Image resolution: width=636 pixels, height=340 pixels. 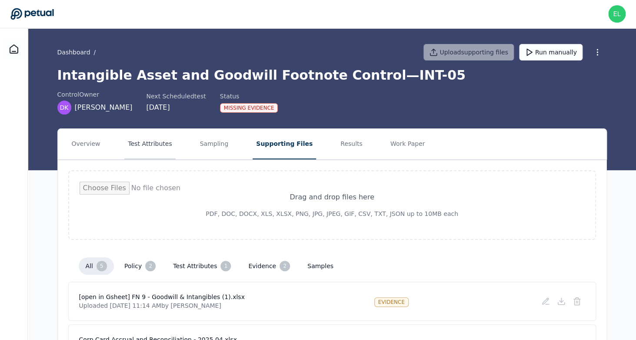 What do you see at coordinates (214, 144) in the screenshot?
I see `button: Sampling` at bounding box center [214, 144].